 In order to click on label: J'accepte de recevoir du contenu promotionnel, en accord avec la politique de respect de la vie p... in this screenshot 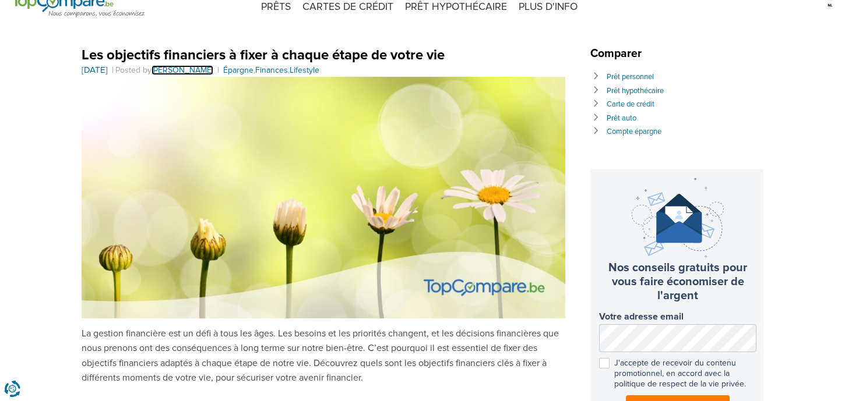, I will do `click(678, 374)`.